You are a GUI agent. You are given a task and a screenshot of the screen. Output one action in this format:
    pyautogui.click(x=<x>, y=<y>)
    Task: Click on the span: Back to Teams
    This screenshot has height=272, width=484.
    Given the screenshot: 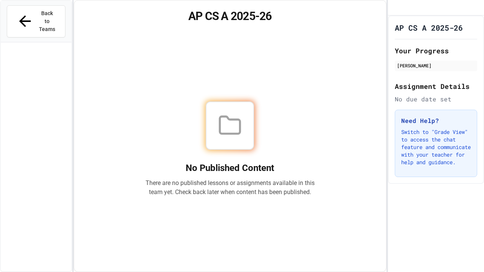 What is the action you would take?
    pyautogui.click(x=47, y=21)
    